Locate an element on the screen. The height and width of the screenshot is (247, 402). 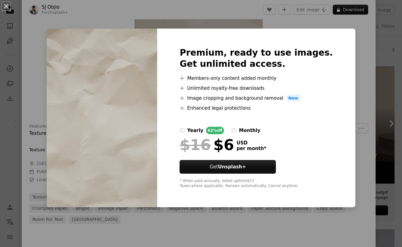
span: USD is located at coordinates (251, 143).